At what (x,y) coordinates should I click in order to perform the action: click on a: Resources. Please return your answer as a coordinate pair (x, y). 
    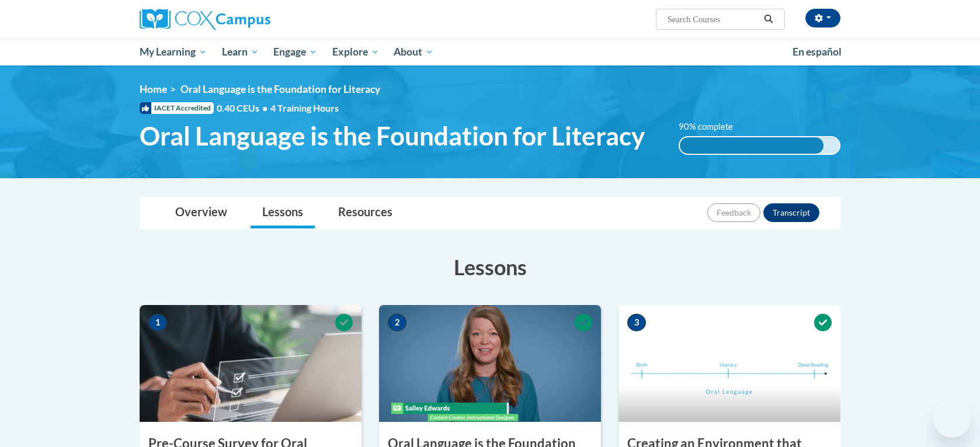
    Looking at the image, I should click on (365, 213).